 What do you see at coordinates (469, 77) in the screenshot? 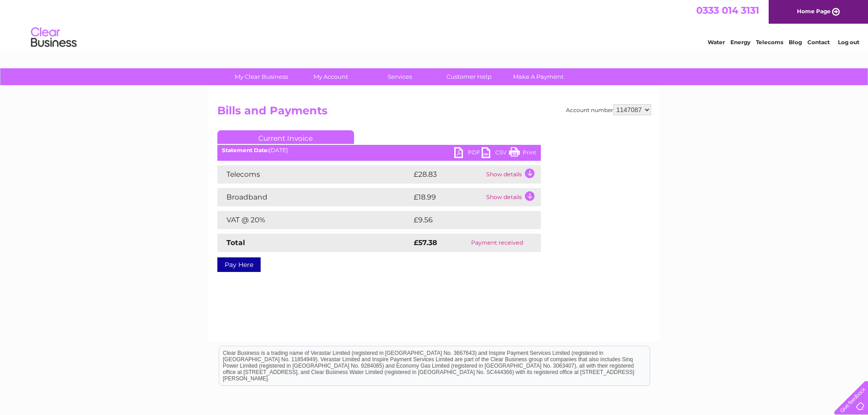
I see `a: Customer Help` at bounding box center [469, 77].